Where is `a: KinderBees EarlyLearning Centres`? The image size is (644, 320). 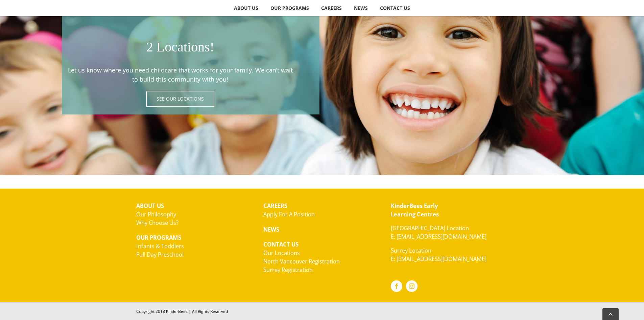
a: KinderBees EarlyLearning Centres is located at coordinates (415, 210).